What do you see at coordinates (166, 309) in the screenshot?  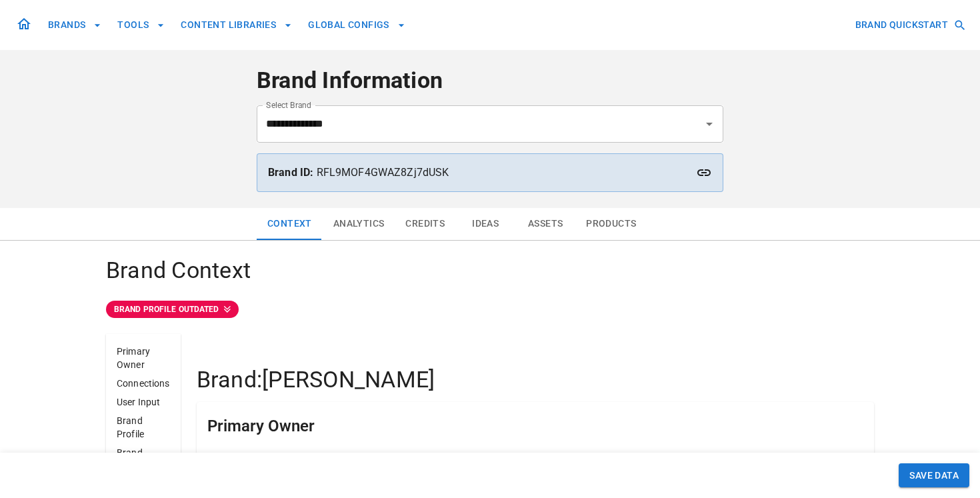 I see `p: BRAND PROFILE OUTDATED` at bounding box center [166, 309].